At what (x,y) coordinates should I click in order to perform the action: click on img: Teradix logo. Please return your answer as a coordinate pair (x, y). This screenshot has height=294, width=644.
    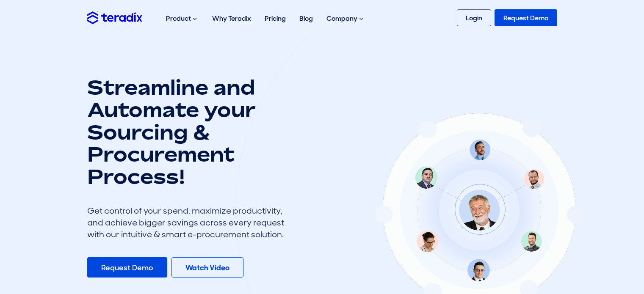
    Looking at the image, I should click on (115, 17).